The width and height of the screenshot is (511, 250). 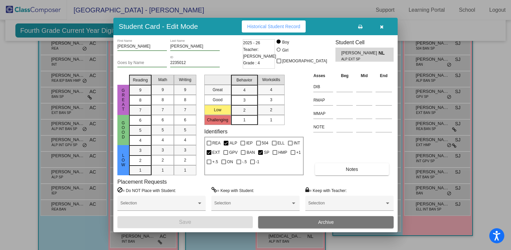 What do you see at coordinates (383, 53) in the screenshot?
I see `span: NL` at bounding box center [383, 53].